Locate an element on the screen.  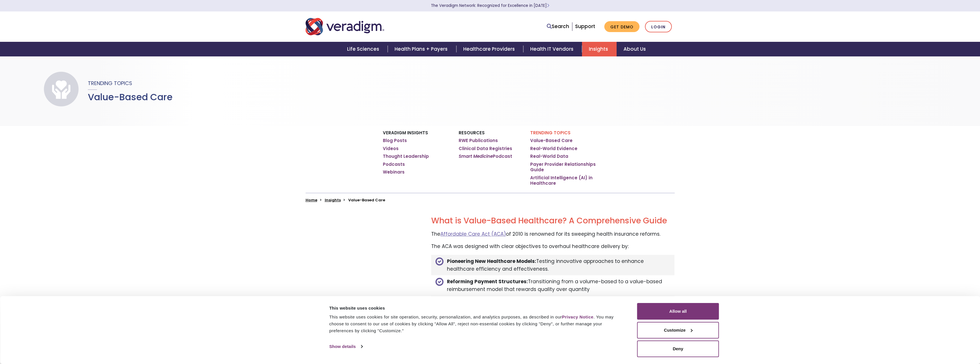
p: The ACA was designed with clear objectives to overhaul healthcare delivery by: is located at coordinates (553, 246).